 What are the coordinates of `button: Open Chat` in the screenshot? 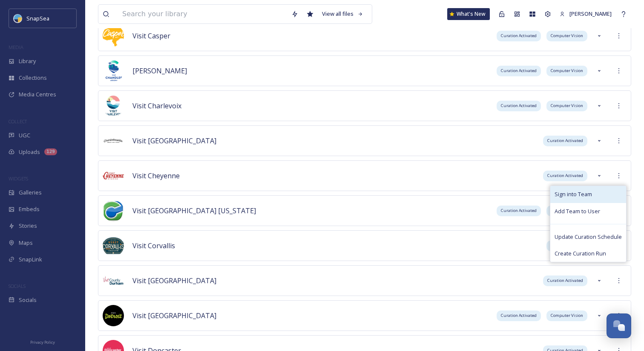 It's located at (619, 326).